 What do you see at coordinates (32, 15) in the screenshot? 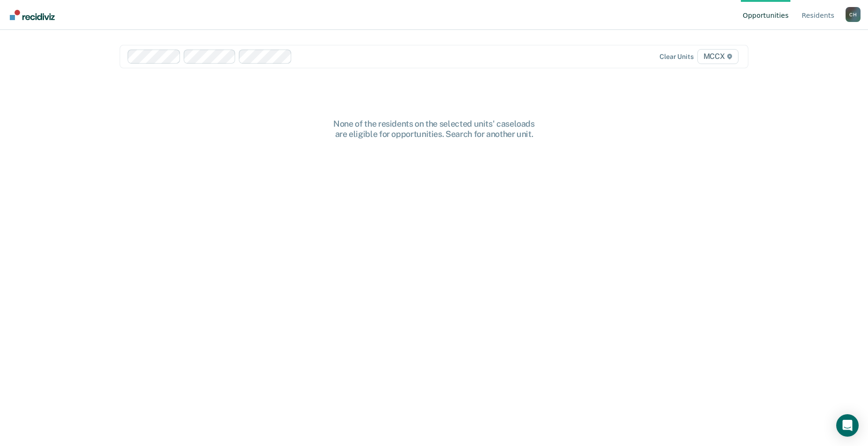
I see `img: Recidiviz` at bounding box center [32, 15].